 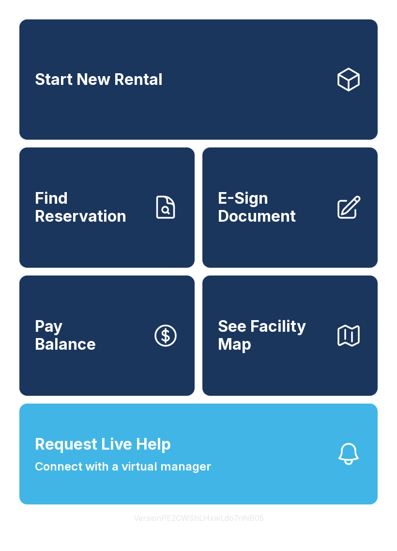 What do you see at coordinates (107, 335) in the screenshot?
I see `a: PayBalance` at bounding box center [107, 335].